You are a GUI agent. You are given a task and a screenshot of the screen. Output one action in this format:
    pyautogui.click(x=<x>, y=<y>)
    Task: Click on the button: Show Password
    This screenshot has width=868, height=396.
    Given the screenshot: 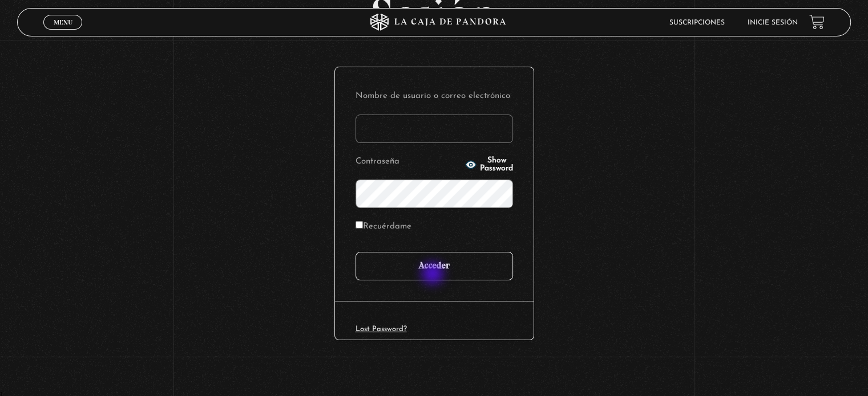 What is the action you would take?
    pyautogui.click(x=489, y=165)
    